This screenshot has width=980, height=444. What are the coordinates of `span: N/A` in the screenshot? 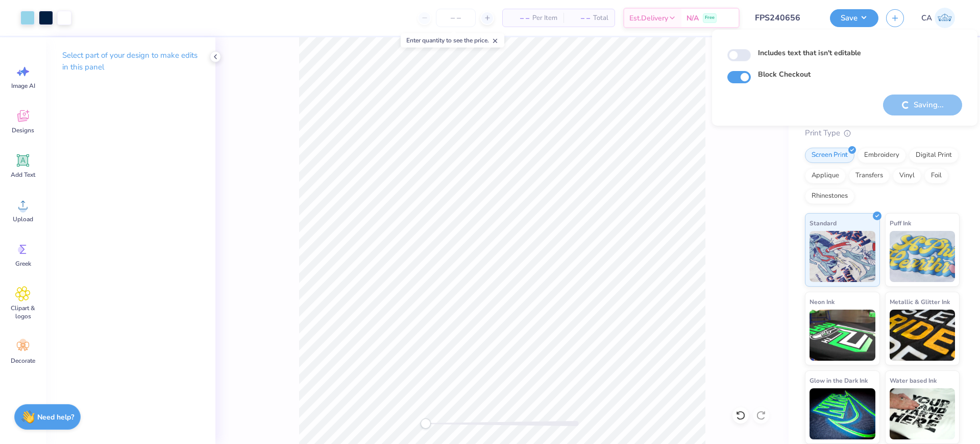 It's located at (693, 18).